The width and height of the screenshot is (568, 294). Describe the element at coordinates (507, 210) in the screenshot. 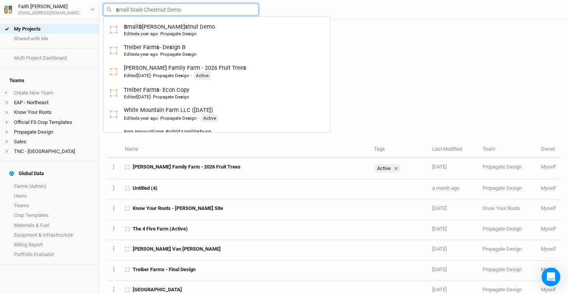

I see `td: Know Your Roots` at that location.